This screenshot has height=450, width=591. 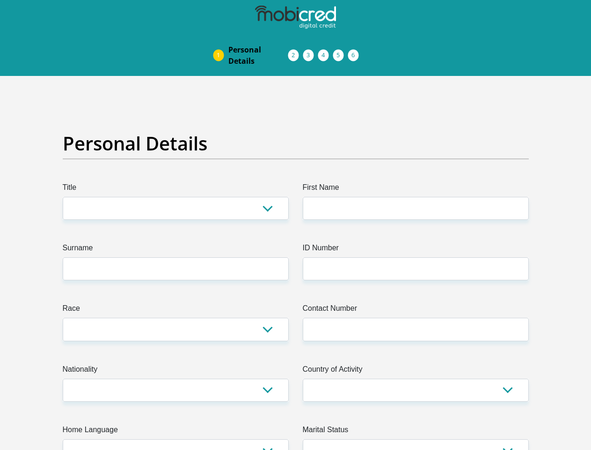 I want to click on label: Title, so click(x=176, y=189).